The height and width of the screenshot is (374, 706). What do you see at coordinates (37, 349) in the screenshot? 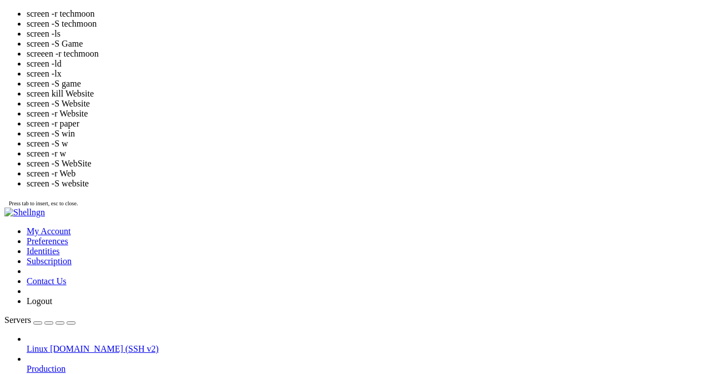
I see `span: Linux` at bounding box center [37, 349].